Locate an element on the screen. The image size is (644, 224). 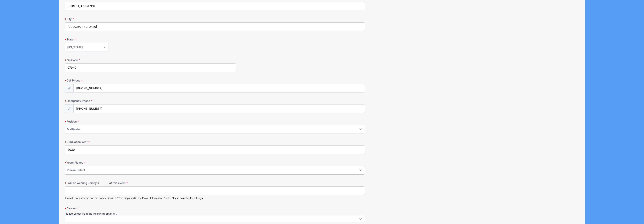
div: Please select from the following options... is located at coordinates (215, 214).